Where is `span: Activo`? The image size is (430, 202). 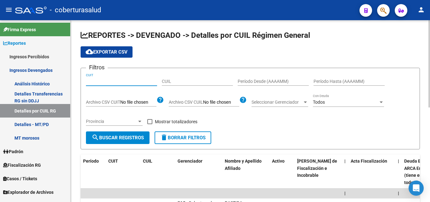
span: Activo is located at coordinates (278, 161).